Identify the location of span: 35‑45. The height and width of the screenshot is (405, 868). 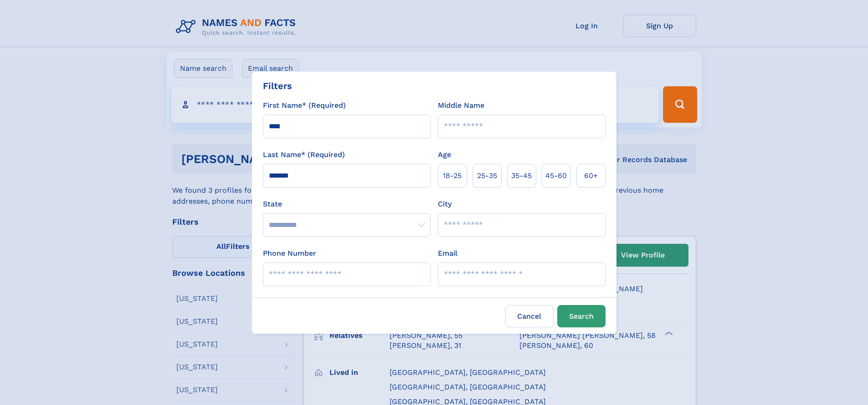
(521, 176).